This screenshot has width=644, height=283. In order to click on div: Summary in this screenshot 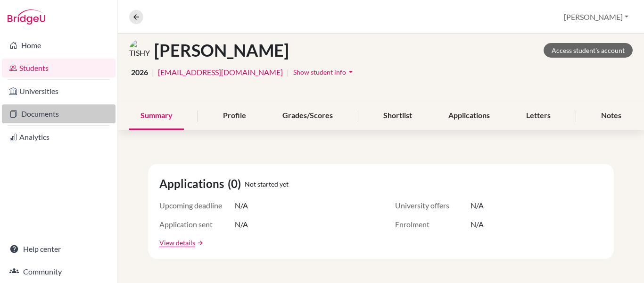, I will do `click(156, 116)`.